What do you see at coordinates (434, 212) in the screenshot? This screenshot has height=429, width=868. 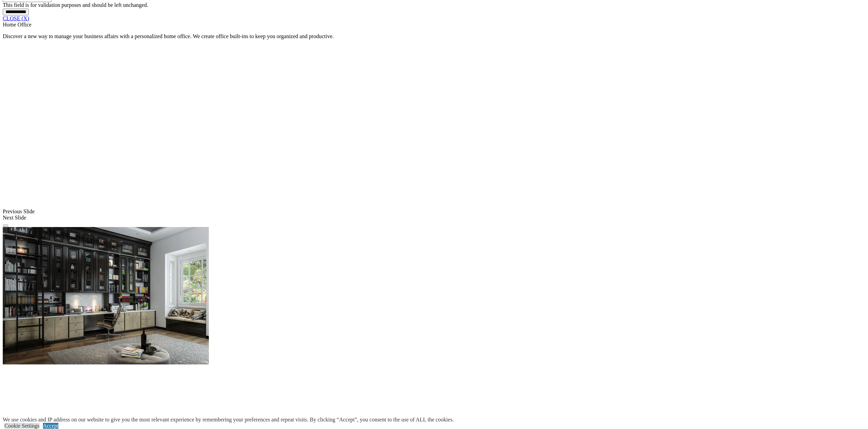 I see `div: Previous Slide` at bounding box center [434, 212].